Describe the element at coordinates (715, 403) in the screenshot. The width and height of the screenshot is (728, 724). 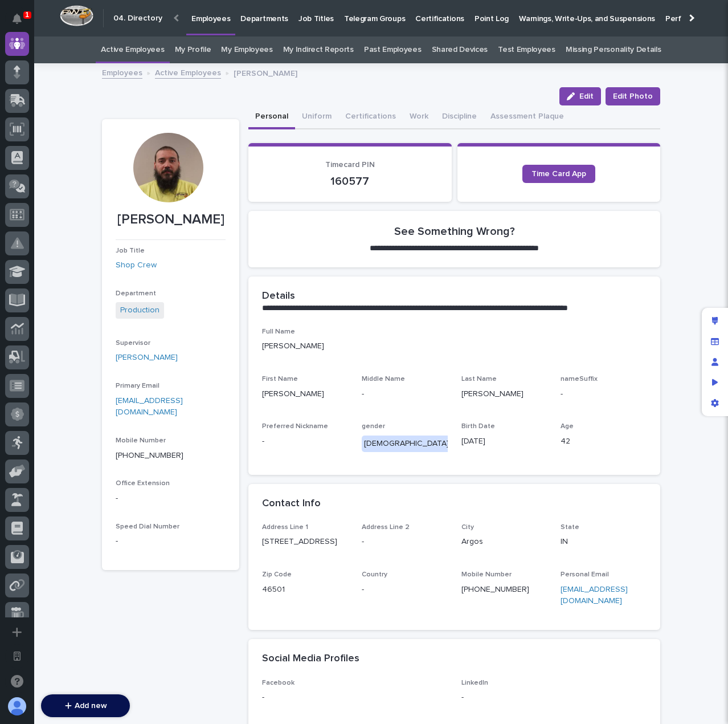
I see `div: App settings` at that location.